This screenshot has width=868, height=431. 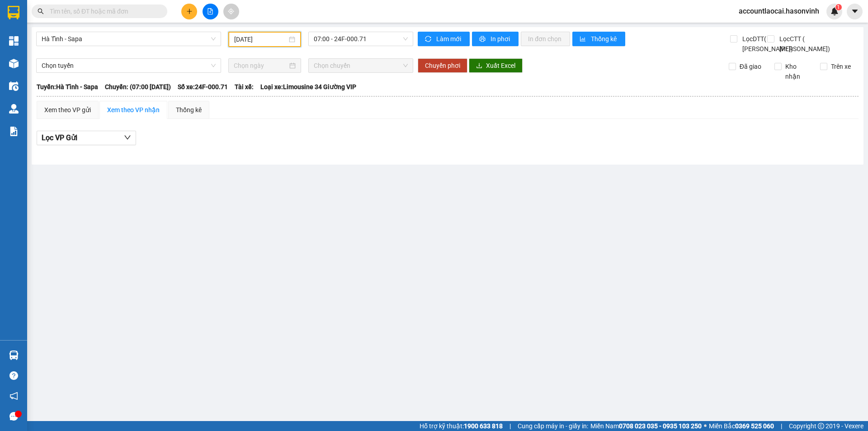 What do you see at coordinates (188, 110) in the screenshot?
I see `div: Thống kê` at bounding box center [188, 110].